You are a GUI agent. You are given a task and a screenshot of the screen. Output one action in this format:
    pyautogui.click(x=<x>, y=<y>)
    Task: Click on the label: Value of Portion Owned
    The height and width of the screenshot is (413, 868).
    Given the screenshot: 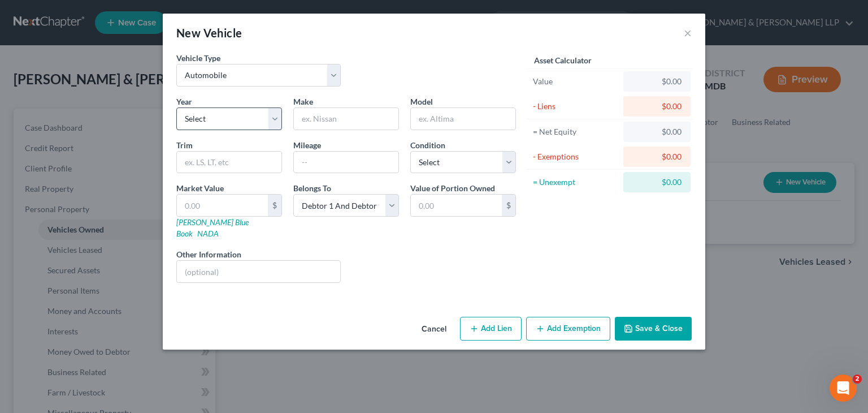 What is the action you would take?
    pyautogui.click(x=453, y=188)
    